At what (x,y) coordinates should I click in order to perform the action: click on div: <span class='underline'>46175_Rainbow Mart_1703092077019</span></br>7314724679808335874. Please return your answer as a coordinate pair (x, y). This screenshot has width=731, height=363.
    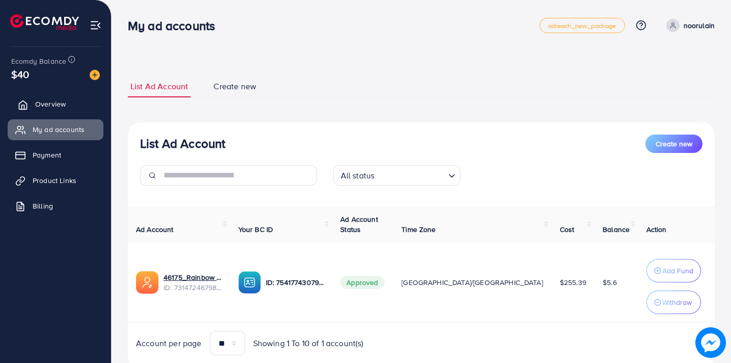
    Looking at the image, I should click on (192, 282).